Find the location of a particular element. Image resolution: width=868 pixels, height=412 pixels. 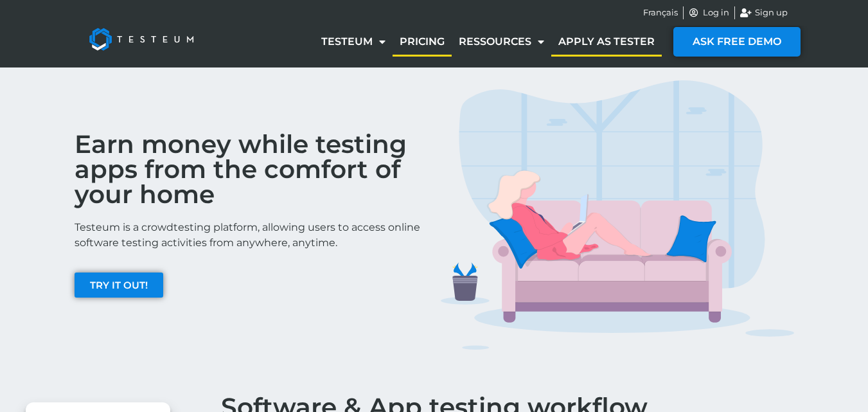

img: Testeum Logo - Application crowdtesting platform is located at coordinates (141, 39).